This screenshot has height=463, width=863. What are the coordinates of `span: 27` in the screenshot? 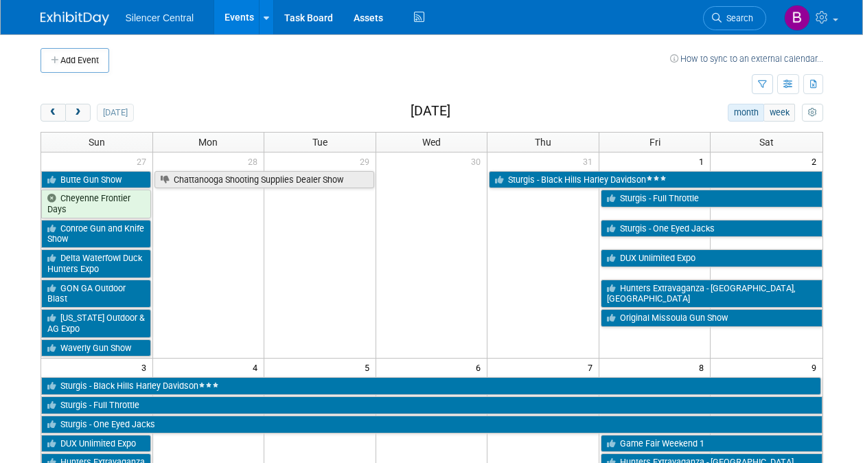 It's located at (143, 161).